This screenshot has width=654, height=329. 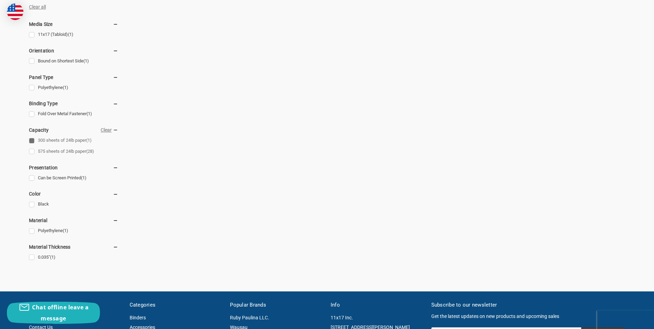 What do you see at coordinates (377, 305) in the screenshot?
I see `h5: Info` at bounding box center [377, 305].